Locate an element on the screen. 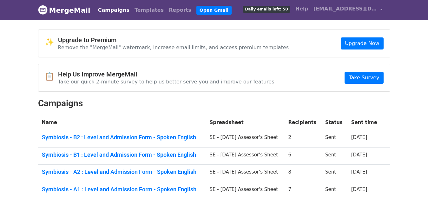 The image size is (428, 204). h2: Campaigns is located at coordinates (214, 103).